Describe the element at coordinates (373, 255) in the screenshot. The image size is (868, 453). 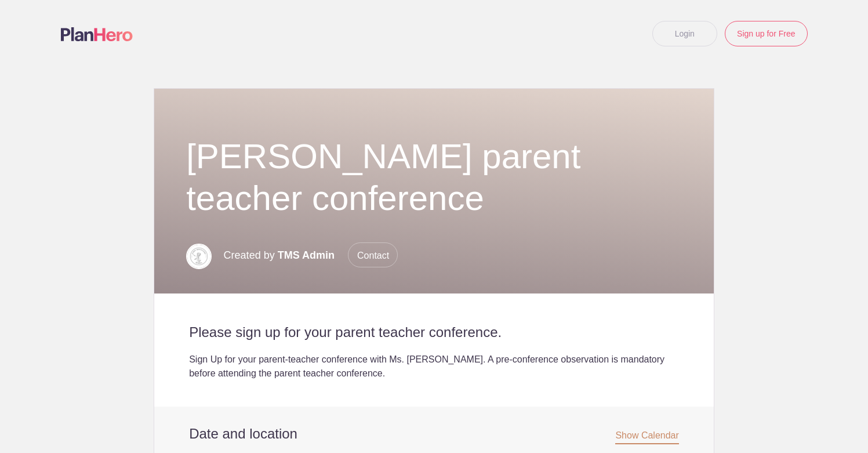
I see `span: Contact` at that location.